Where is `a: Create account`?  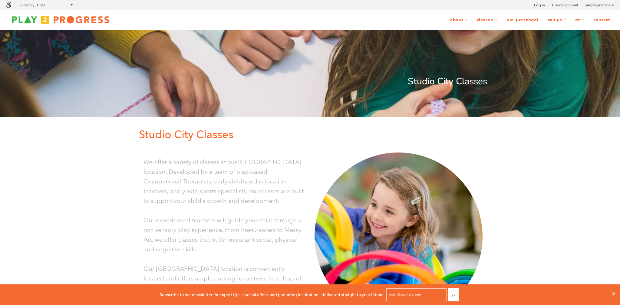
a: Create account is located at coordinates (565, 5).